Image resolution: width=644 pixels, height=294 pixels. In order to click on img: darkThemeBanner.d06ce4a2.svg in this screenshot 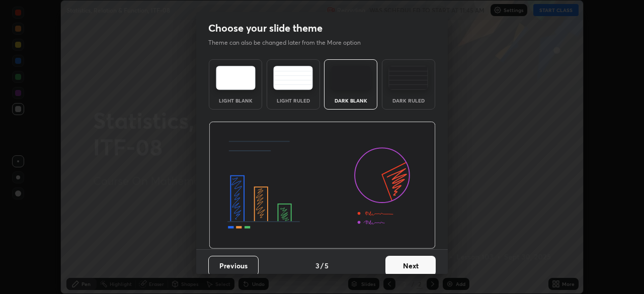, I will do `click(322, 185)`.